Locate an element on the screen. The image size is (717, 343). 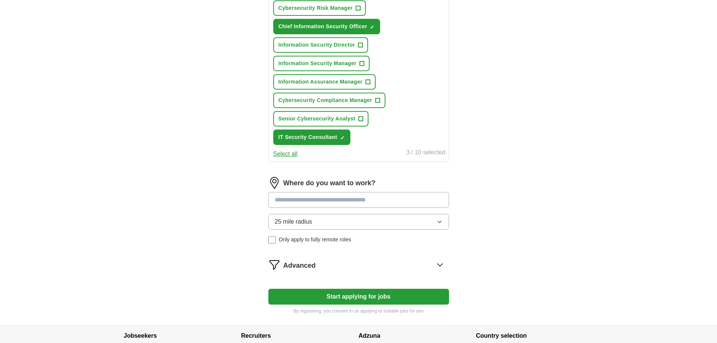
input: Only apply to fully remote roles is located at coordinates (272, 240).